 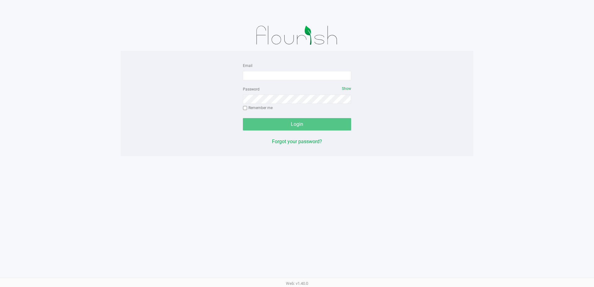 I want to click on label: Email, so click(x=248, y=66).